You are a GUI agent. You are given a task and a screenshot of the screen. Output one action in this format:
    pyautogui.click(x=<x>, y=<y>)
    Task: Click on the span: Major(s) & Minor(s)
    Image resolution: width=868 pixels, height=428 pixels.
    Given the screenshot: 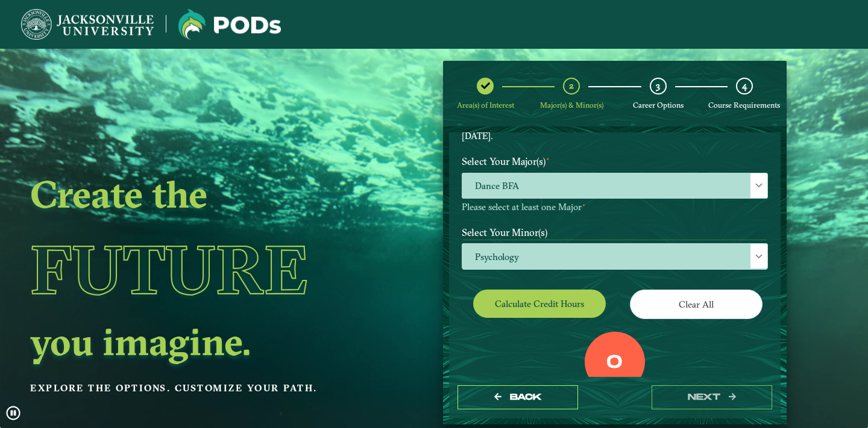 What is the action you would take?
    pyautogui.click(x=571, y=105)
    